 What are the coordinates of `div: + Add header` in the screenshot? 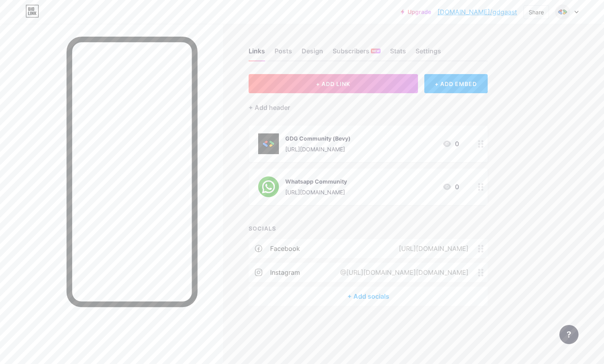 It's located at (269, 108).